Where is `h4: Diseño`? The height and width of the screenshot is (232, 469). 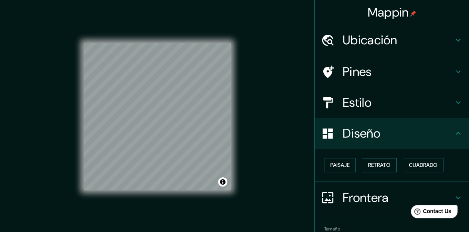
h4: Diseño is located at coordinates (398, 133).